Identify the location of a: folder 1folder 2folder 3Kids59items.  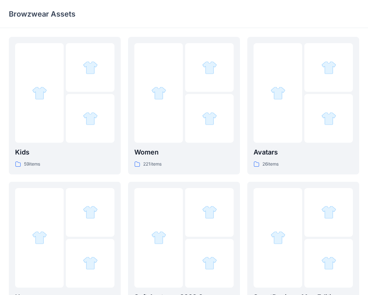
(65, 105).